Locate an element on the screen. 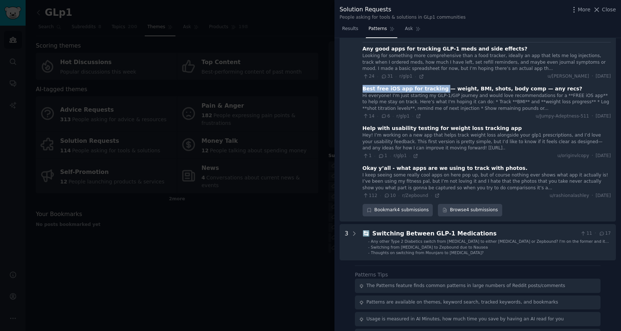 The width and height of the screenshot is (621, 331). div: The Patterns feature finds common patterns in large numbers of Reddit posts/comments is located at coordinates (466, 286).